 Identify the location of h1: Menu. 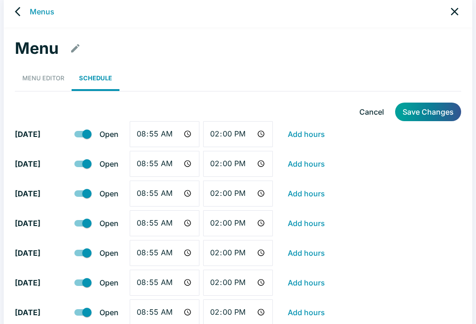
(37, 49).